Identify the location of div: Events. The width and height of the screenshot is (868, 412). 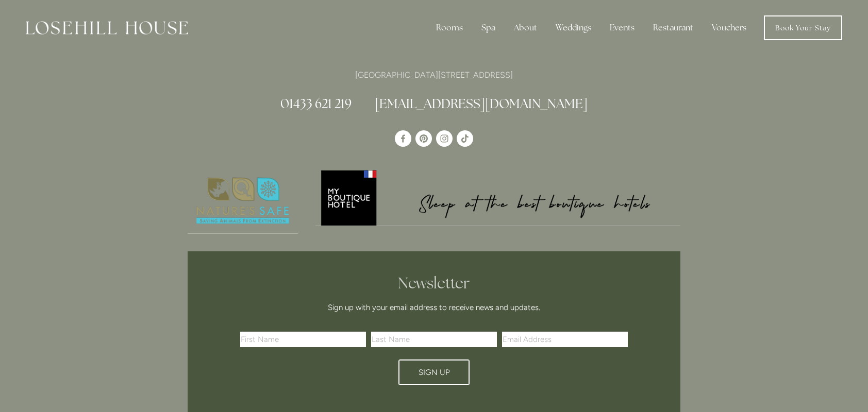
(622, 28).